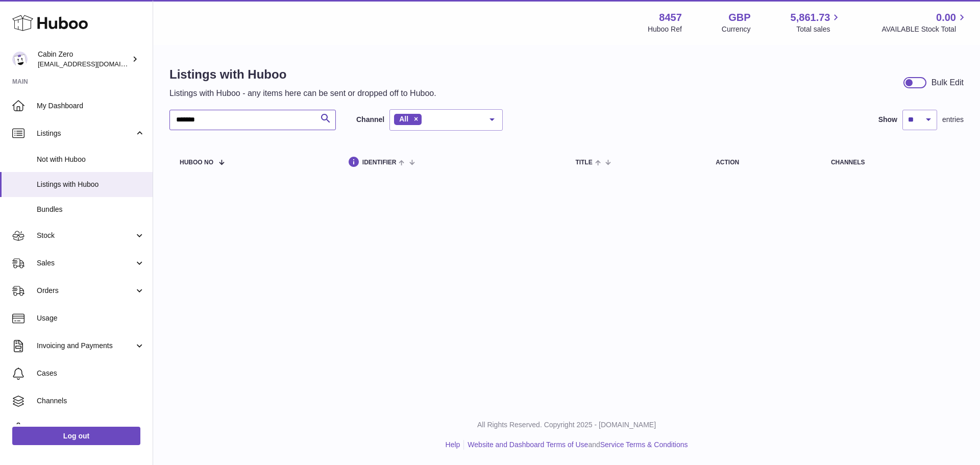  Describe the element at coordinates (303, 75) in the screenshot. I see `h1: Listings with Huboo` at that location.